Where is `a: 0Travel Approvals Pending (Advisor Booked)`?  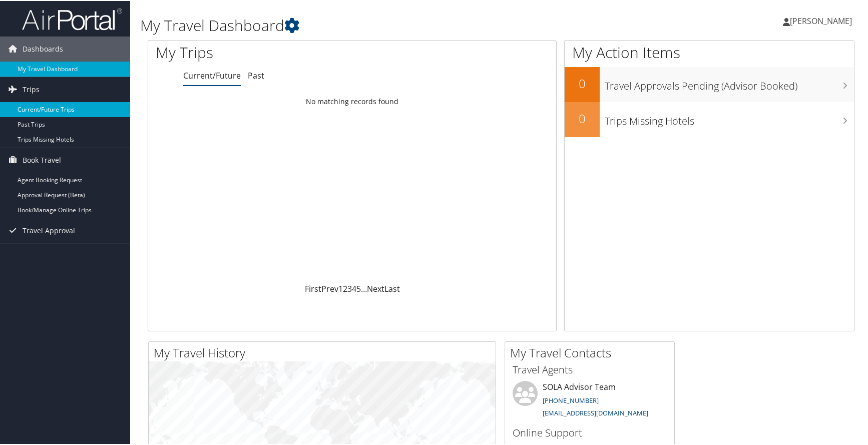 a: 0Travel Approvals Pending (Advisor Booked) is located at coordinates (709, 83).